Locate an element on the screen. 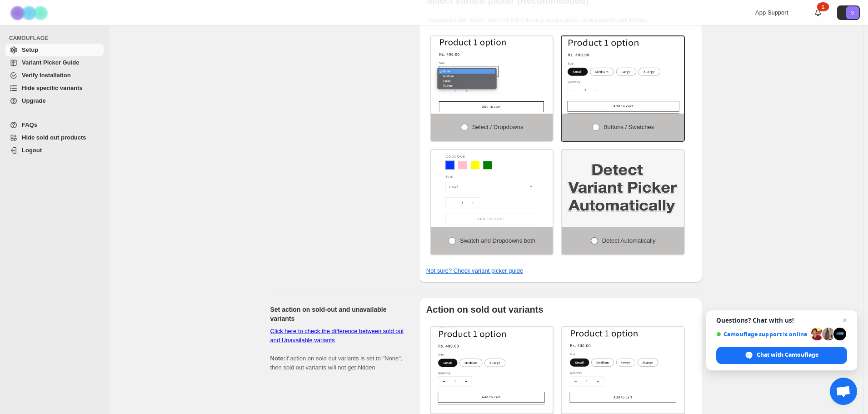 This screenshot has width=868, height=414. span: Hide sold out products is located at coordinates (54, 137).